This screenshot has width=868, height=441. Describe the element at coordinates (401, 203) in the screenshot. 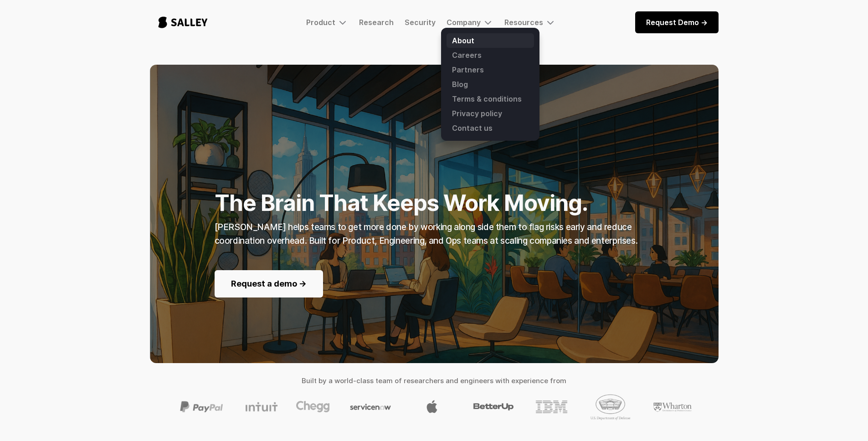

I see `strong: The Brain That Keeps Work Moving.` at that location.